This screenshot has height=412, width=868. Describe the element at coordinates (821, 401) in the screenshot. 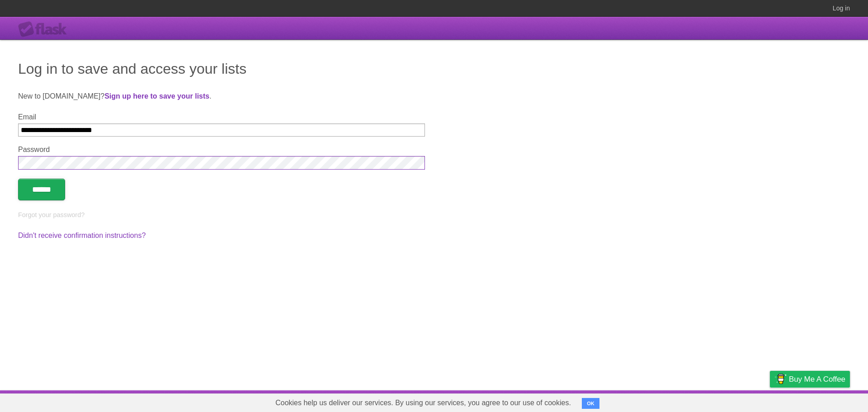

I see `a: Suggest a feature` at that location.